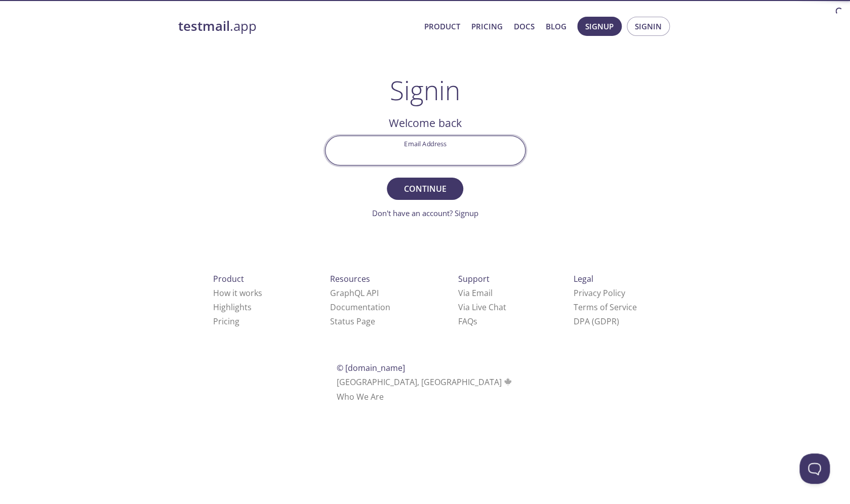  What do you see at coordinates (648, 26) in the screenshot?
I see `button: Signin` at bounding box center [648, 26].